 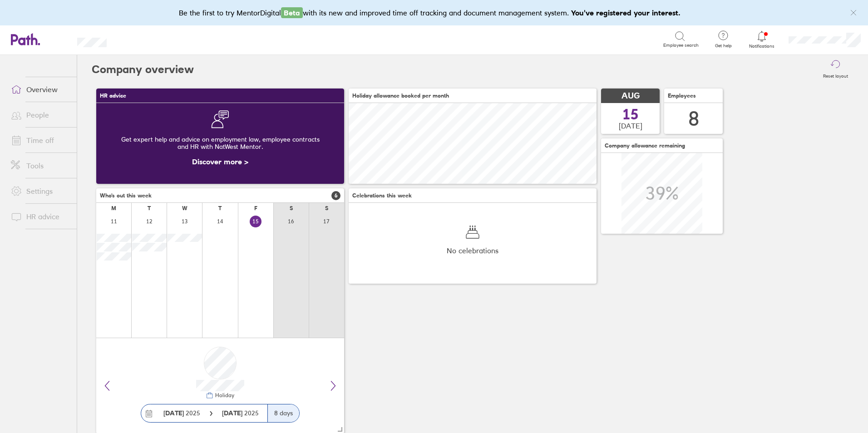 What do you see at coordinates (681, 46) in the screenshot?
I see `span: Employee search` at bounding box center [681, 46].